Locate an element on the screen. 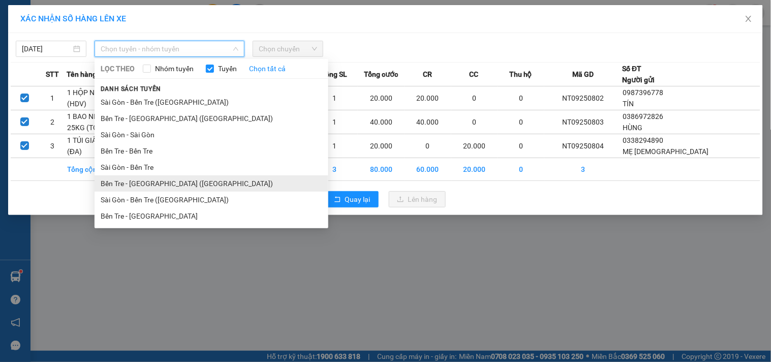 The width and height of the screenshot is (771, 362). span: Tuyến is located at coordinates (227, 69).